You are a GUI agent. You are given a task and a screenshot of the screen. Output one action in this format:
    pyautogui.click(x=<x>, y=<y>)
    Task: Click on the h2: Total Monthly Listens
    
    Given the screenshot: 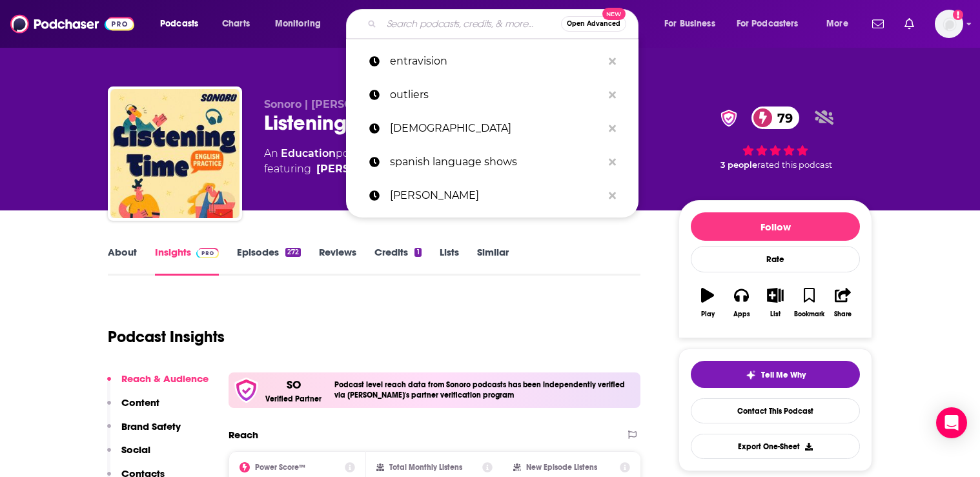 What is the action you would take?
    pyautogui.click(x=425, y=467)
    